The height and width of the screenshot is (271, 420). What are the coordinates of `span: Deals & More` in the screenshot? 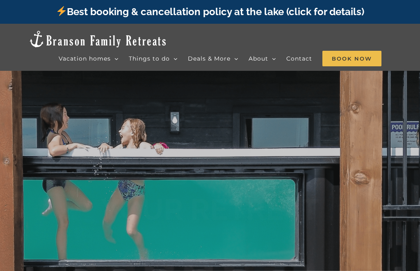 It's located at (209, 59).